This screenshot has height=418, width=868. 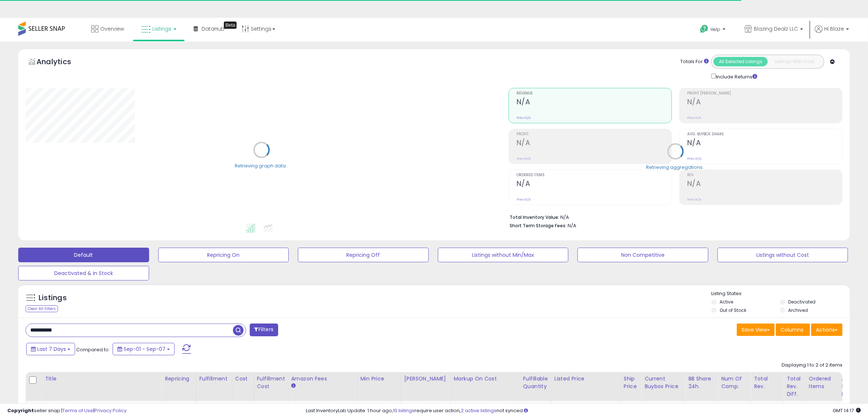 What do you see at coordinates (363, 255) in the screenshot?
I see `button: Repricing Off` at bounding box center [363, 255].